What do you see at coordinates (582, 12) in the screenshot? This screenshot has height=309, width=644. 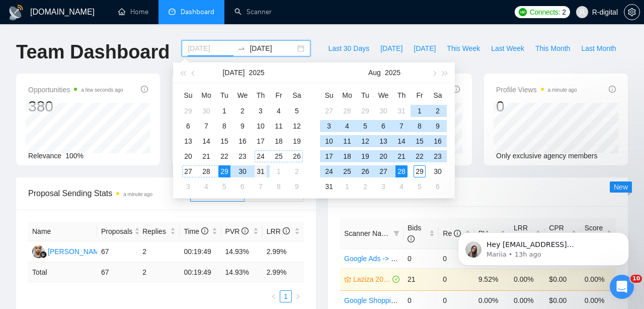 I see `span: user` at bounding box center [582, 12].